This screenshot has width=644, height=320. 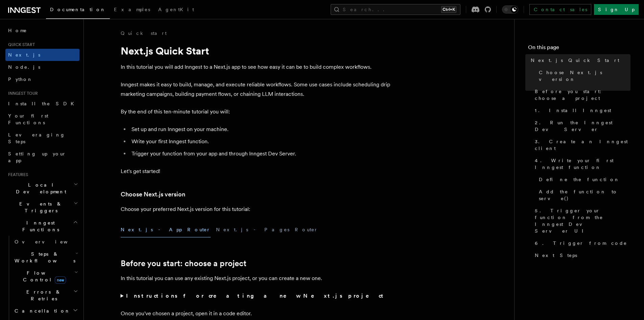 What do you see at coordinates (78, 9) in the screenshot?
I see `span: Documentation` at bounding box center [78, 9].